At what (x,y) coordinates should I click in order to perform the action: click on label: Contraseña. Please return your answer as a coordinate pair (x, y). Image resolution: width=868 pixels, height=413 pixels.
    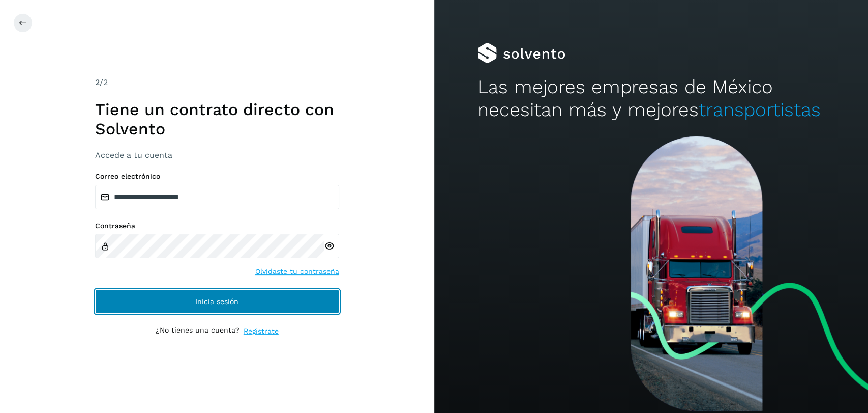
    Looking at the image, I should click on (217, 225).